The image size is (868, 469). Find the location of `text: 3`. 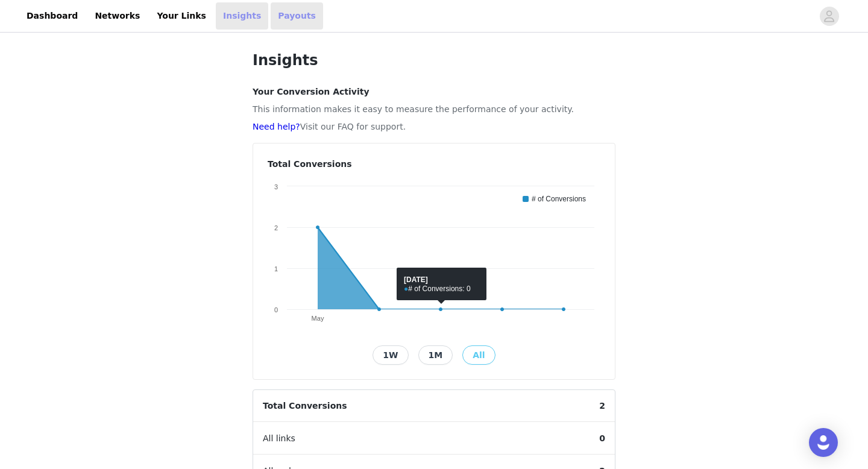

text: 3 is located at coordinates (276, 187).